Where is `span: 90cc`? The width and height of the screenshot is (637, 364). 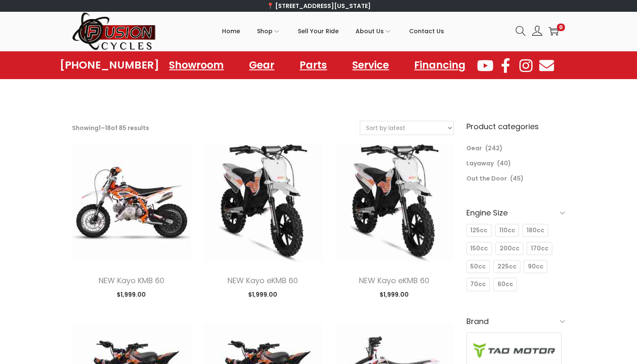
span: 90cc is located at coordinates (536, 267).